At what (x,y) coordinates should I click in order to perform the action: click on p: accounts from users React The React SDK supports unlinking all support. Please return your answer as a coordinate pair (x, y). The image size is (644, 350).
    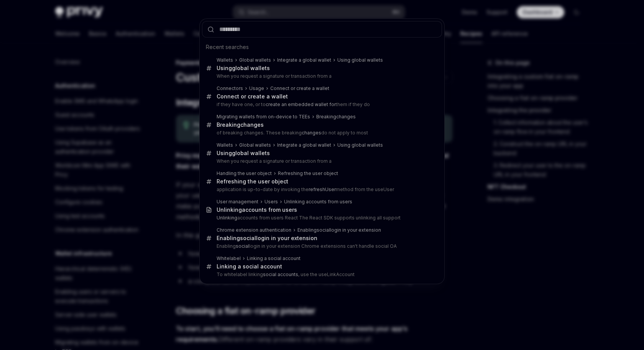
    Looking at the image, I should click on (321, 218).